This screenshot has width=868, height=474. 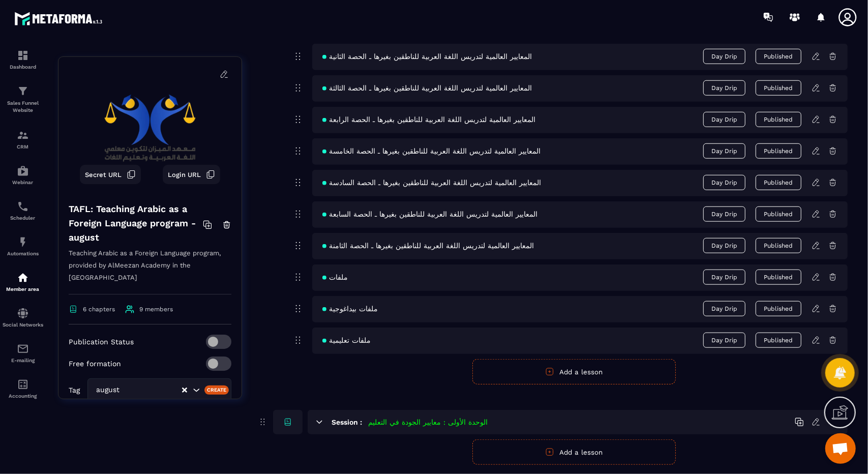 I want to click on a: accountantaccountantAccounting, so click(x=23, y=388).